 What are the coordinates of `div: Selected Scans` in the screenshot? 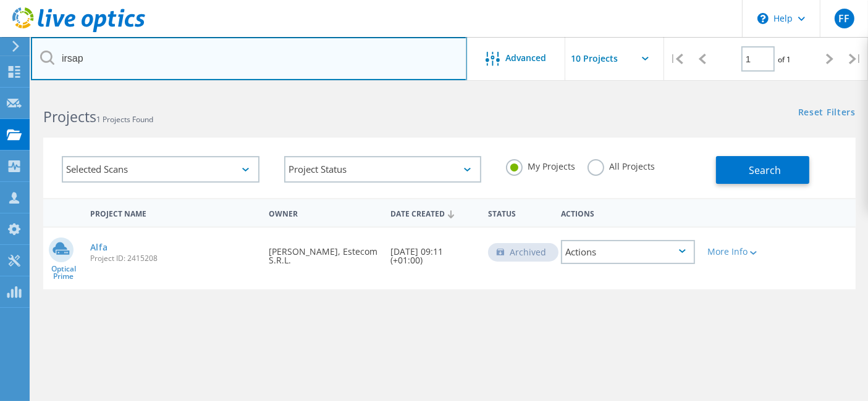 It's located at (161, 169).